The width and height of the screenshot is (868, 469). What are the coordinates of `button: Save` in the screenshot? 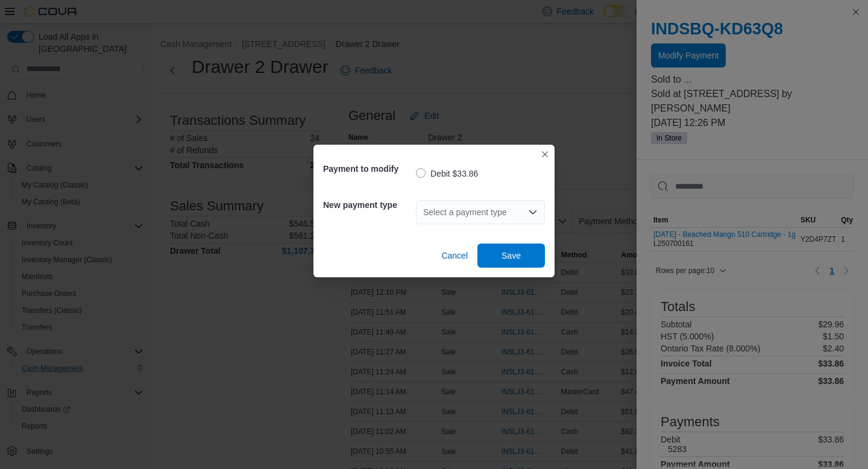 It's located at (511, 256).